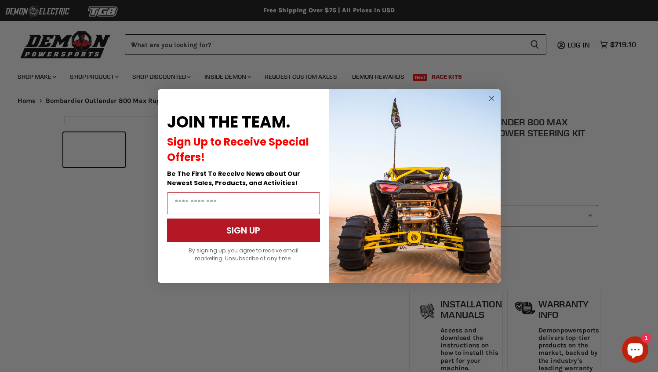  Describe the element at coordinates (244, 254) in the screenshot. I see `span: By signing up, you agree to receive email marketing. Unsubscribe at any time.` at that location.